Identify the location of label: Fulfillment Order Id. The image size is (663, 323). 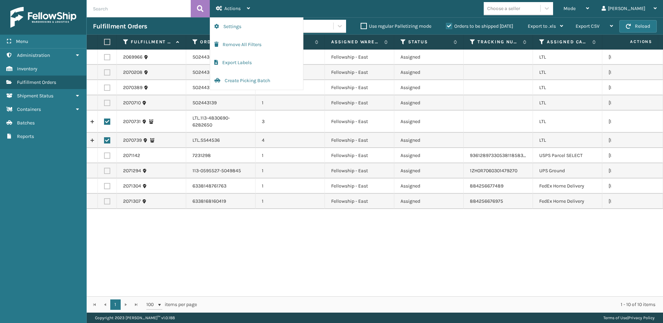
(152, 42).